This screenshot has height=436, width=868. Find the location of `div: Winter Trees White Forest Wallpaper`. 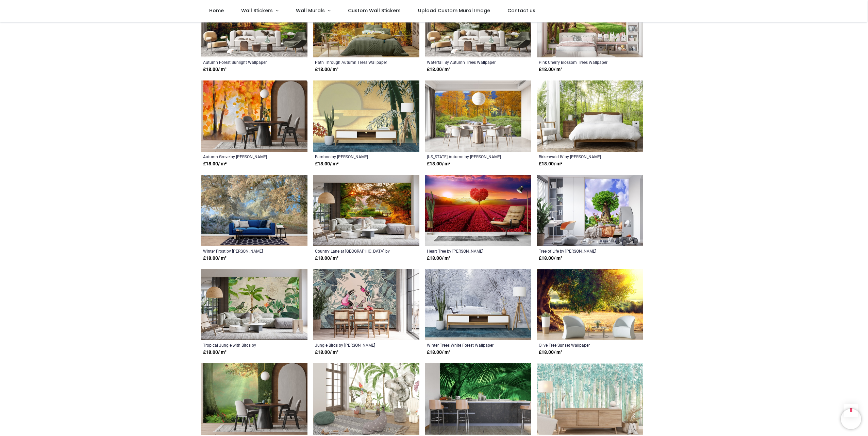

div: Winter Trees White Forest Wallpaper is located at coordinates (468, 345).